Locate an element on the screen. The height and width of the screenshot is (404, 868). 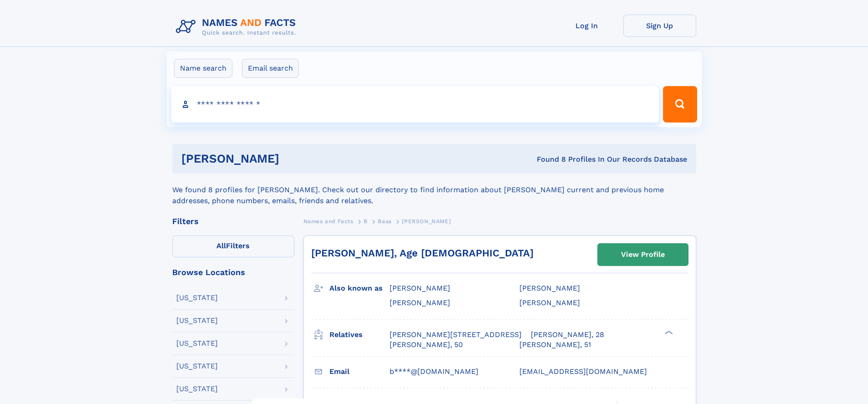
h3: Email is located at coordinates (359, 371).